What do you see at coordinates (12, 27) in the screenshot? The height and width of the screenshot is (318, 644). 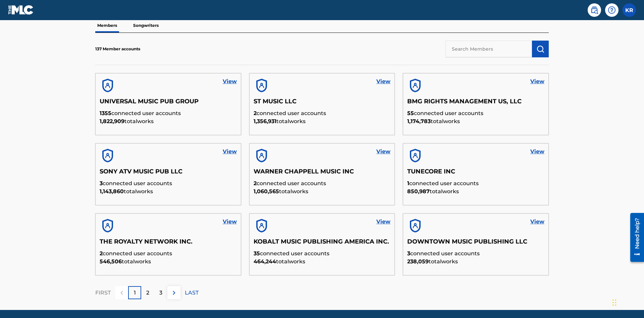 I see `div: Open Resource Center` at bounding box center [12, 27].